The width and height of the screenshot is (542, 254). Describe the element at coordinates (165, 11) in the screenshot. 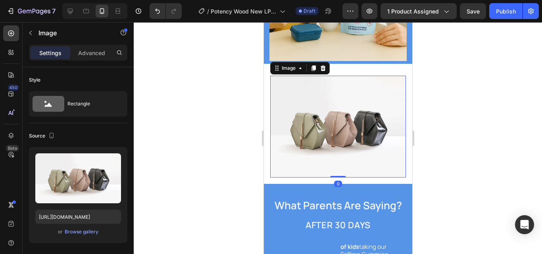

I see `div: Undo/Redo` at that location.